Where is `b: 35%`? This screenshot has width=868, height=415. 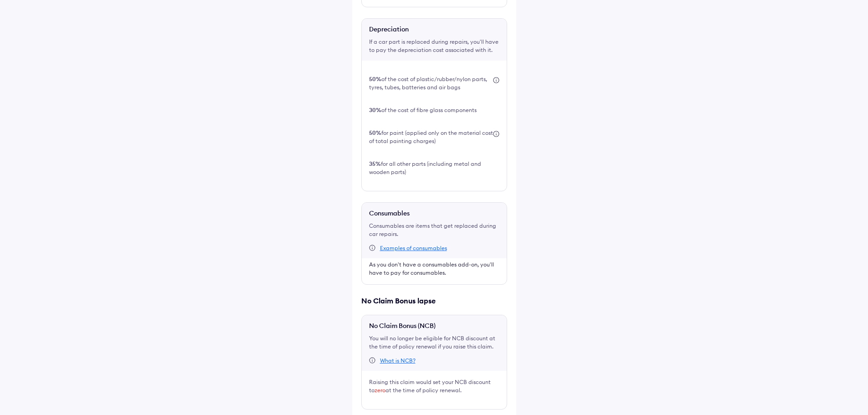 b: 35% is located at coordinates (375, 164).